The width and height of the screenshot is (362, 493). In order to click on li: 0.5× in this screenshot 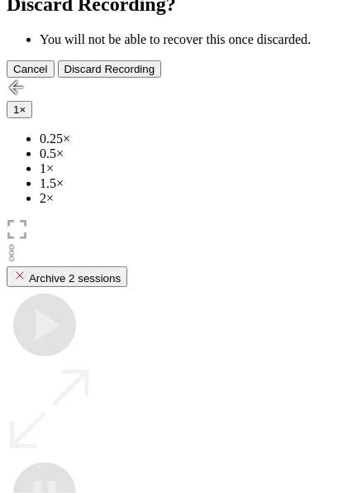, I will do `click(198, 154)`.